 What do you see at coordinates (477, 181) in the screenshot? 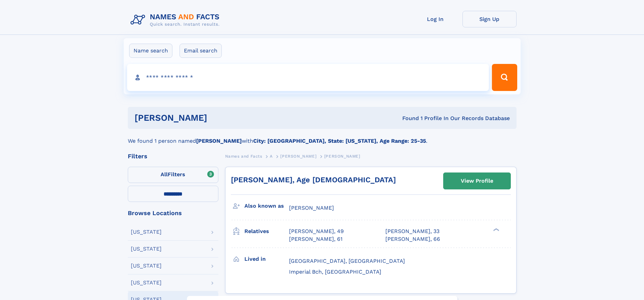
I see `div: View Profile` at bounding box center [477, 181].